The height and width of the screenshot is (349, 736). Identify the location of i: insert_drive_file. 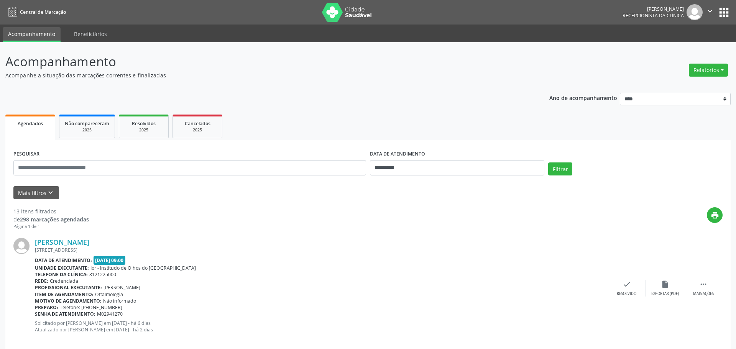
(665, 285).